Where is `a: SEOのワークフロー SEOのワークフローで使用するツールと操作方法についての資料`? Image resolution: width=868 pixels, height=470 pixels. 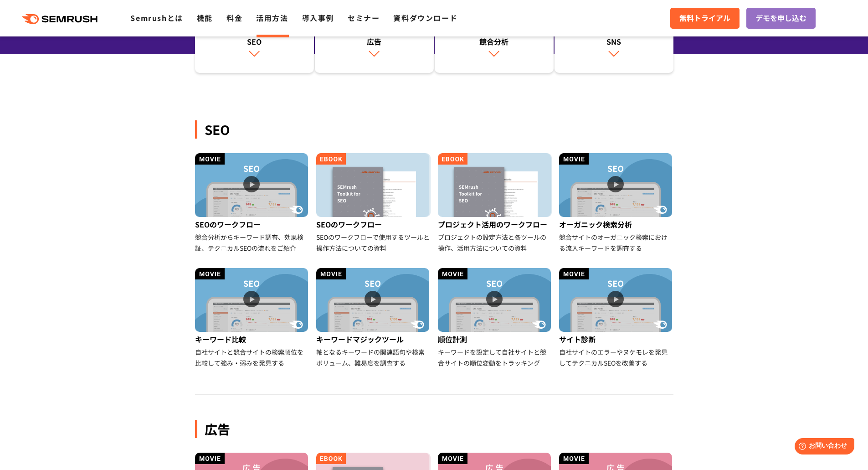 a: SEOのワークフロー SEOのワークフローで使用するツールと操作方法についての資料 is located at coordinates (373, 203).